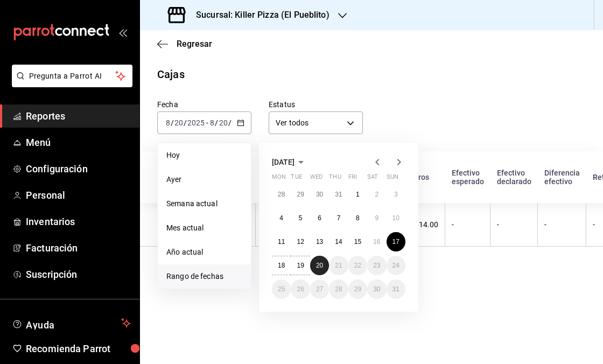 The width and height of the screenshot is (603, 364). What do you see at coordinates (315, 122) in the screenshot?
I see `div: Ver todos` at bounding box center [315, 122].